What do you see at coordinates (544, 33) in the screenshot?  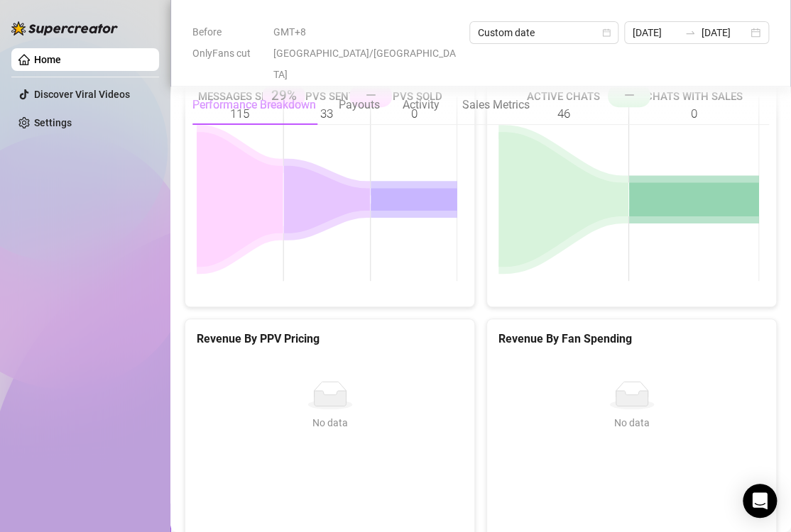 I see `span: Custom date` at bounding box center [544, 33].